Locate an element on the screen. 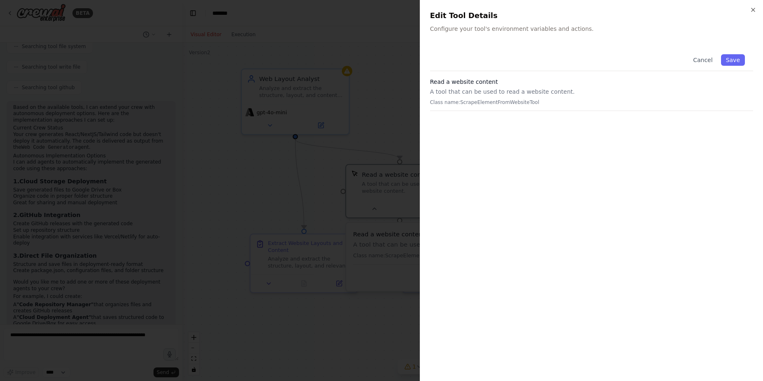  h2: Edit Tool Details is located at coordinates (591, 16).